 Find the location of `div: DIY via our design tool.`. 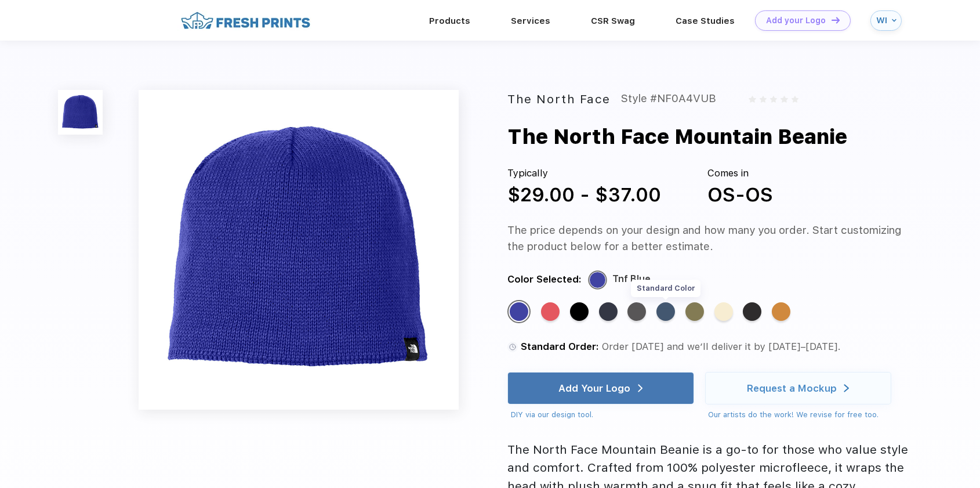

div: DIY via our design tool. is located at coordinates (602, 415).